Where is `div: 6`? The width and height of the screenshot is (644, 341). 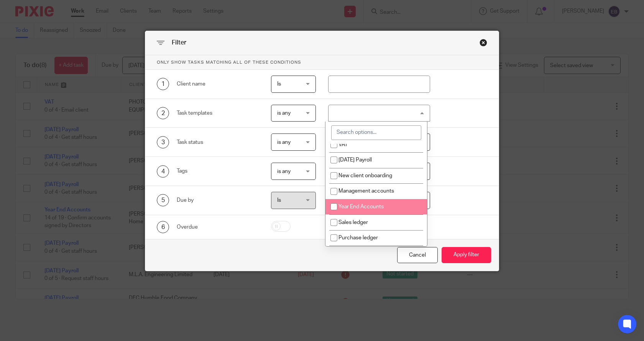
div: 6 is located at coordinates (163, 227).